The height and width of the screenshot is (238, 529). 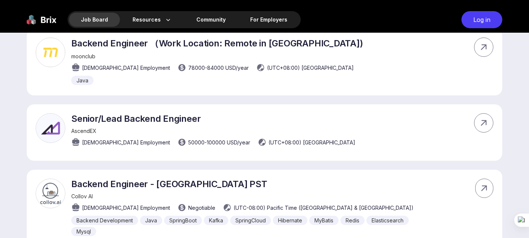 What do you see at coordinates (482, 20) in the screenshot?
I see `div: Log in` at bounding box center [482, 20].